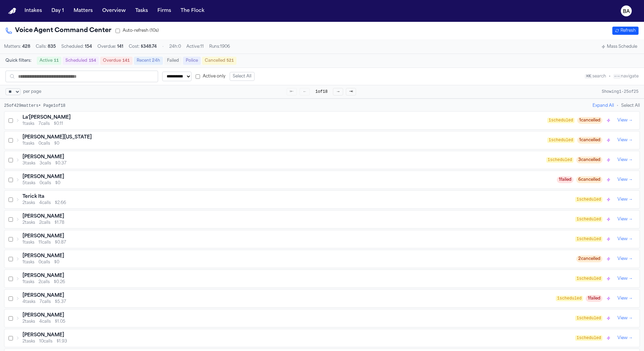 The width and height of the screenshot is (644, 351). I want to click on span: Runs: 1906, so click(220, 47).